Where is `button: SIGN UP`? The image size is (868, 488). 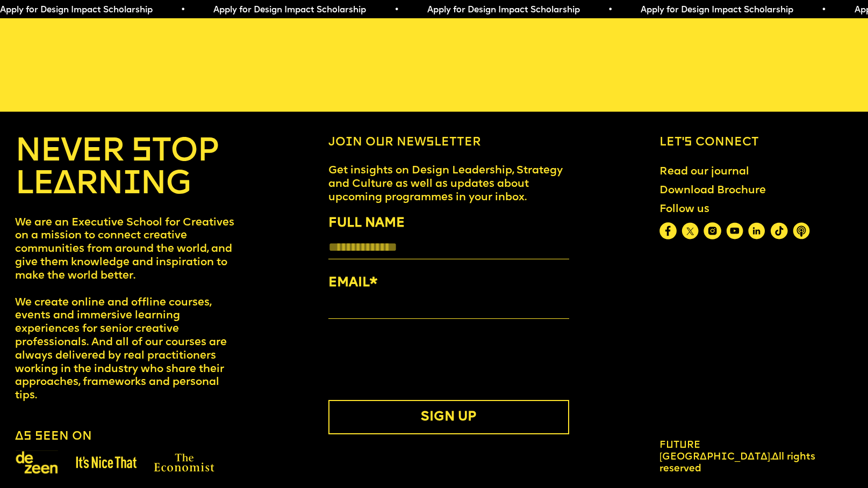
button: SIGN UP is located at coordinates (448, 417).